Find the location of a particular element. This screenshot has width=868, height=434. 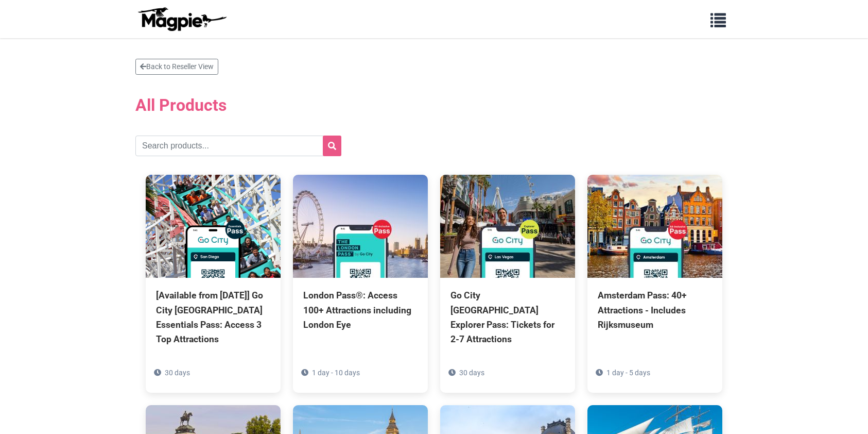

input: Search products... is located at coordinates (238, 146).